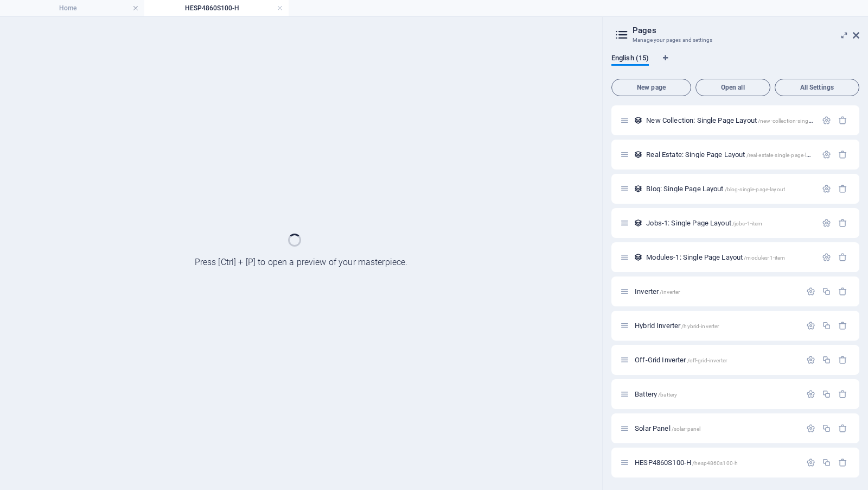 The height and width of the screenshot is (490, 868). Describe the element at coordinates (651, 88) in the screenshot. I see `button: New page` at that location.